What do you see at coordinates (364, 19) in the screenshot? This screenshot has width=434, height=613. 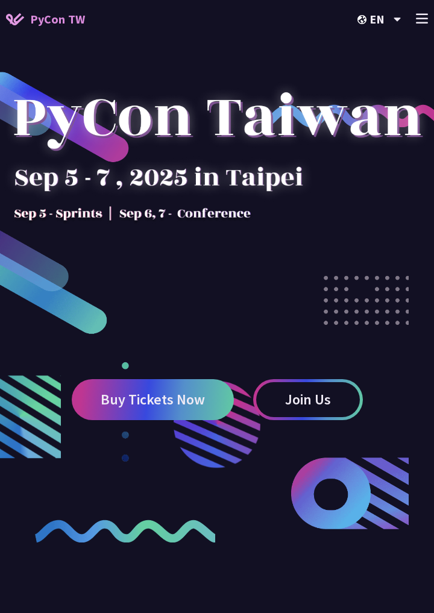 I see `img: Locale Icon` at bounding box center [364, 19].